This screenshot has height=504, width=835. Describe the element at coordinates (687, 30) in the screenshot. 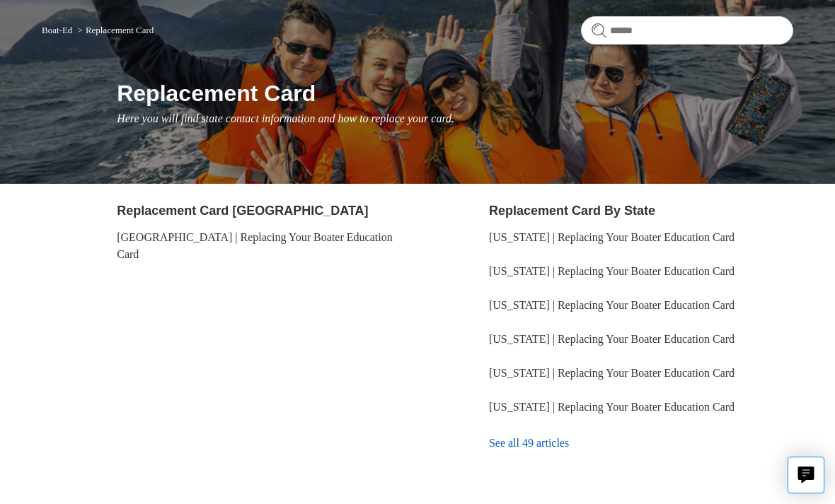

I see `input: Search` at that location.